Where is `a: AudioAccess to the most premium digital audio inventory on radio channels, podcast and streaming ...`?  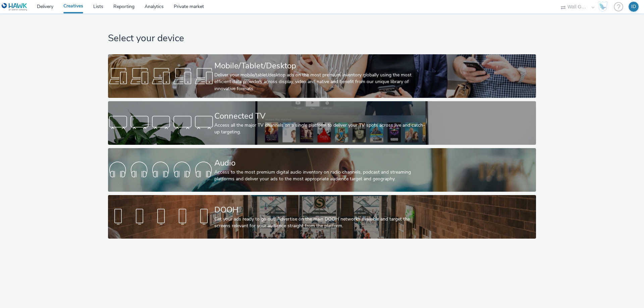
a: AudioAccess to the most premium digital audio inventory on radio channels, podcast and streaming ... is located at coordinates (322, 170).